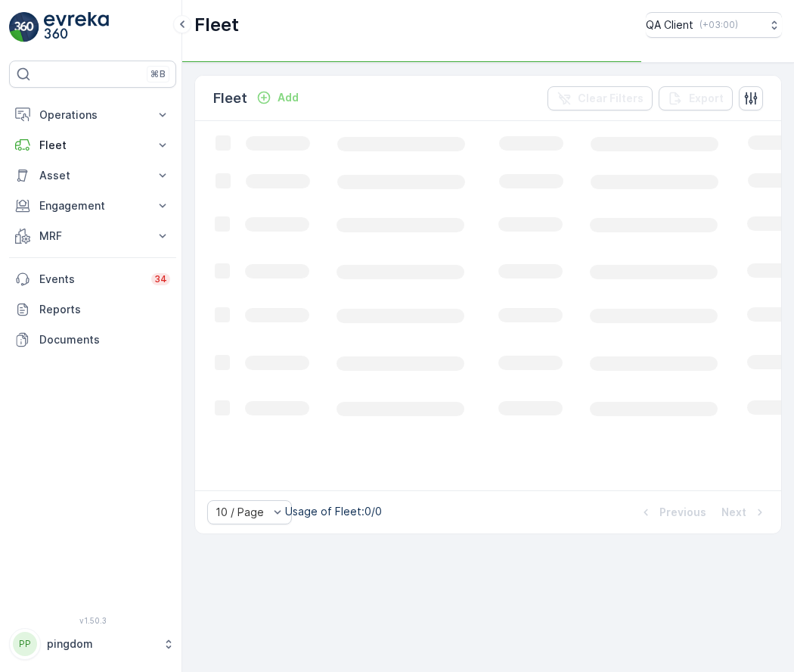 The height and width of the screenshot is (672, 794). I want to click on p: pingdom, so click(101, 644).